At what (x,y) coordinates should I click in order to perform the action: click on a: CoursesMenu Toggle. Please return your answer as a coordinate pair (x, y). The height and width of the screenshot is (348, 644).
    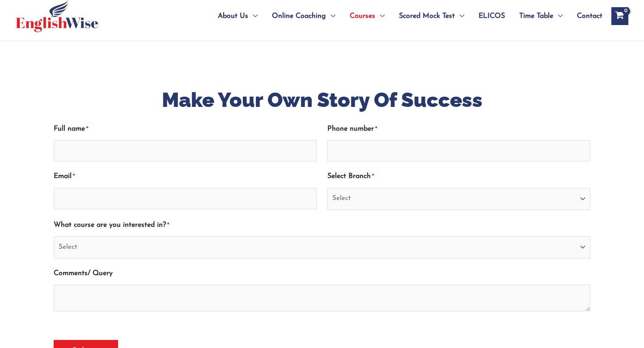
    Looking at the image, I should click on (368, 16).